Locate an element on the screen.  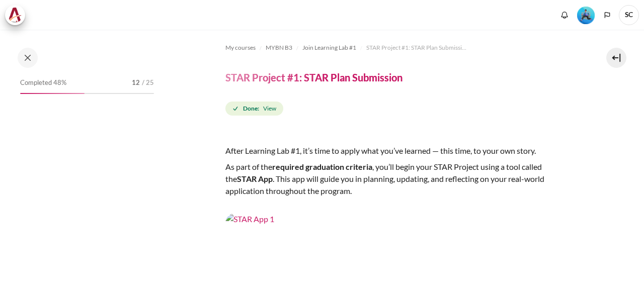
h4: STAR Project #1: STAR Plan Submission is located at coordinates (314, 78).